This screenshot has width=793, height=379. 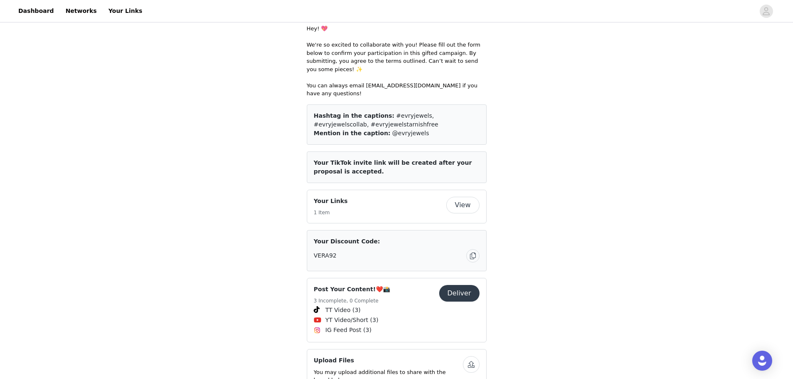 What do you see at coordinates (348, 330) in the screenshot?
I see `span: IG Feed Post (3)` at bounding box center [348, 330].